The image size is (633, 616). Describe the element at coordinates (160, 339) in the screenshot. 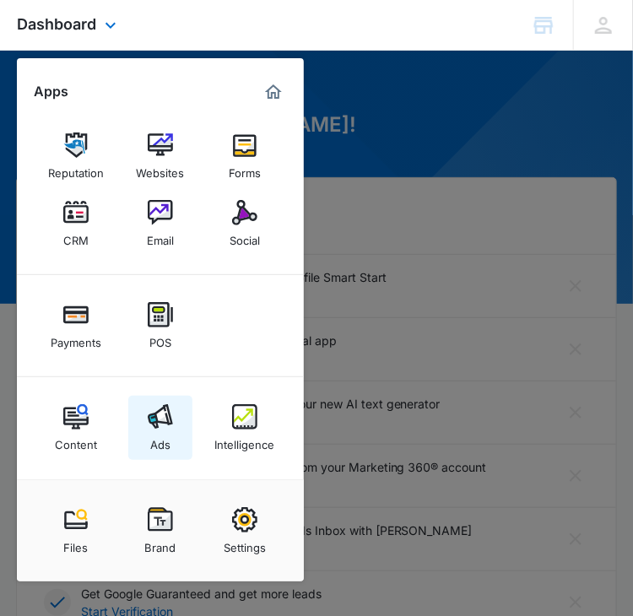

I see `div: POS` at that location.